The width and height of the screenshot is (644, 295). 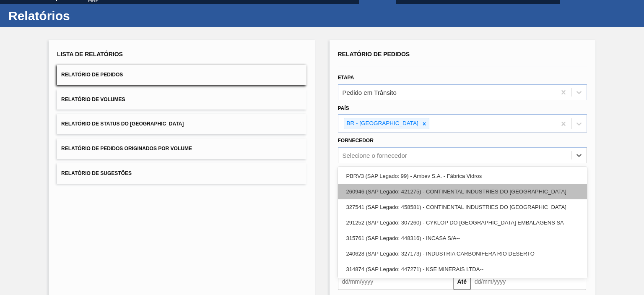 I want to click on button: Relatório de Pedidos Originados por Volume, so click(x=182, y=148).